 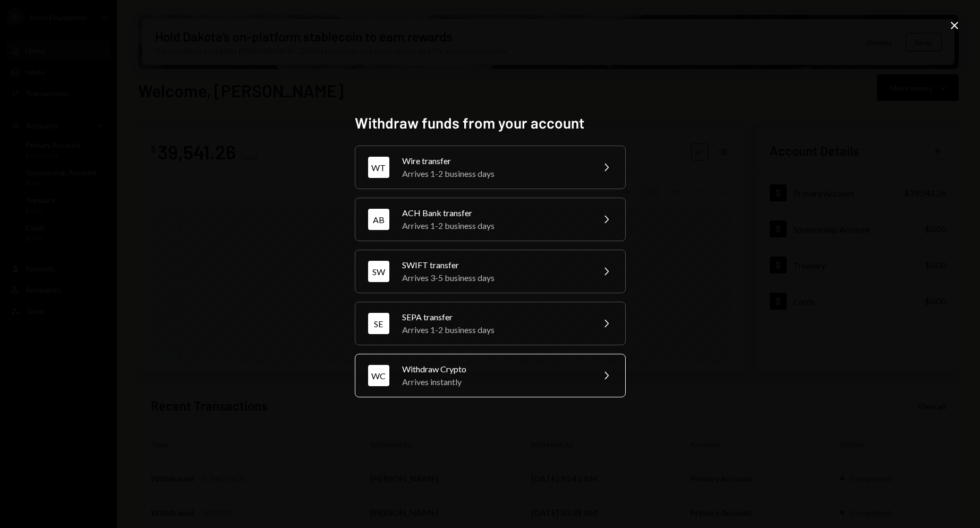 I want to click on button: WTWire transferArrives 1-2 business days, so click(x=490, y=168).